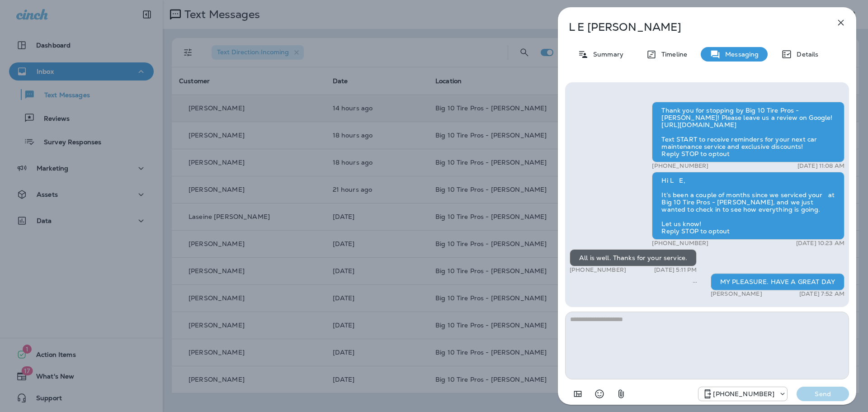  What do you see at coordinates (805, 54) in the screenshot?
I see `p: Details` at bounding box center [805, 54].